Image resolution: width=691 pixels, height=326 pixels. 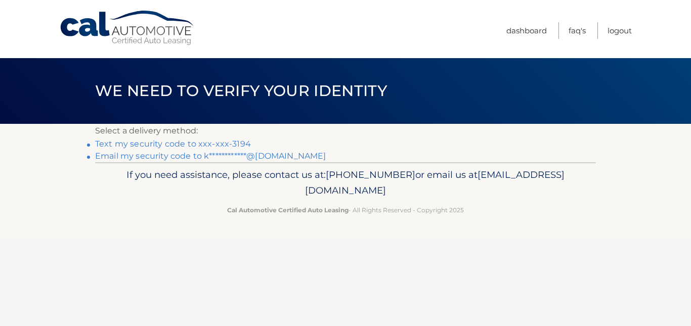 I want to click on p: - All Rights Reserved - Copyright 2025, so click(x=345, y=210).